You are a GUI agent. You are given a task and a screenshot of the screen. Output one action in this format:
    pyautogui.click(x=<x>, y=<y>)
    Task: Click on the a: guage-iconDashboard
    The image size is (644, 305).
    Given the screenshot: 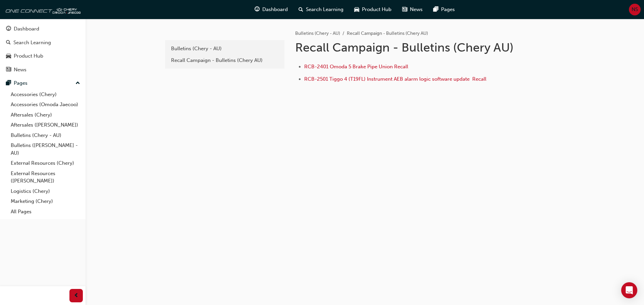 What is the action you would take?
    pyautogui.click(x=271, y=9)
    